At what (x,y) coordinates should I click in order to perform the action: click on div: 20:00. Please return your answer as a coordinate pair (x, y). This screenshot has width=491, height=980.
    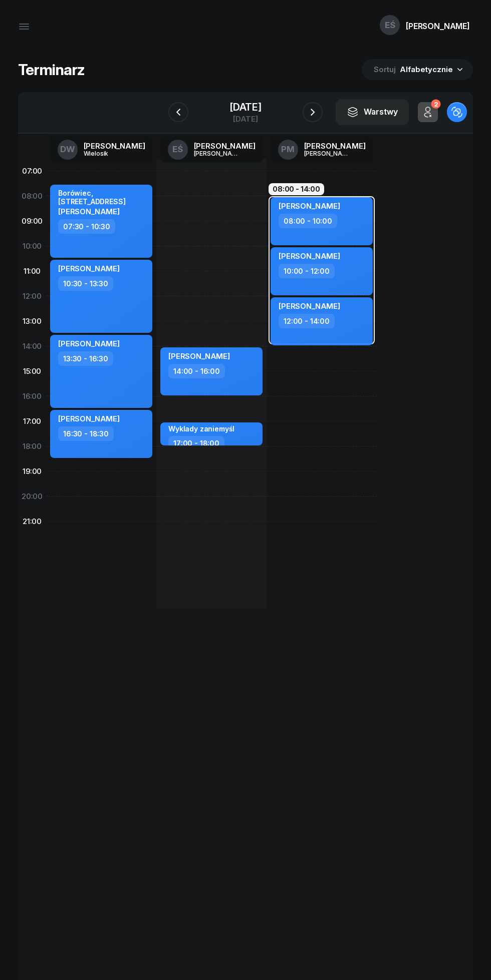
    Looking at the image, I should click on (32, 497).